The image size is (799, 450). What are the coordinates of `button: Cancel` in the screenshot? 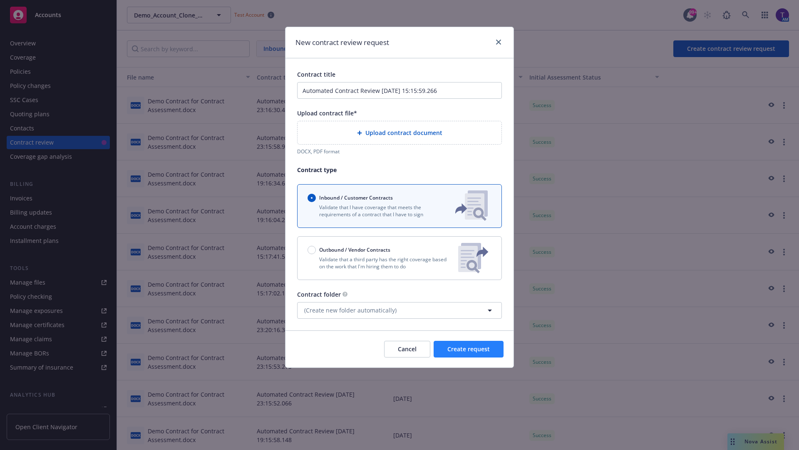 It's located at (407, 349).